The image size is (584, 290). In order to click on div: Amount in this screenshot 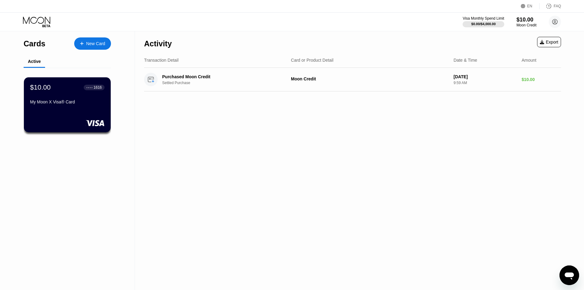, I will do `click(529, 60)`.